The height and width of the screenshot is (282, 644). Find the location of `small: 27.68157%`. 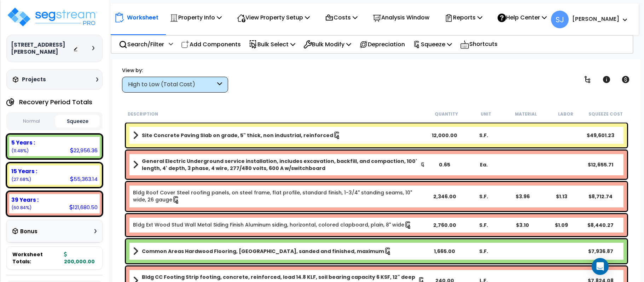

small: 27.68157% is located at coordinates (21, 179).